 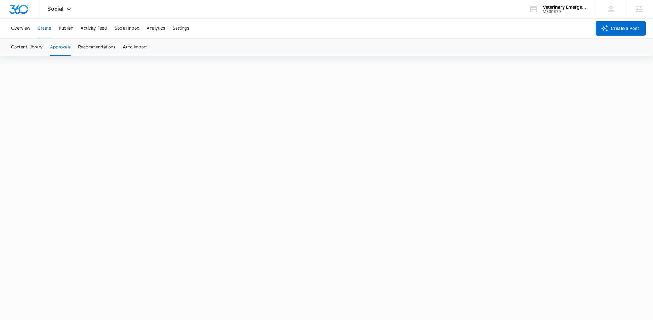 What do you see at coordinates (156, 28) in the screenshot?
I see `button: Analytics` at bounding box center [156, 28].